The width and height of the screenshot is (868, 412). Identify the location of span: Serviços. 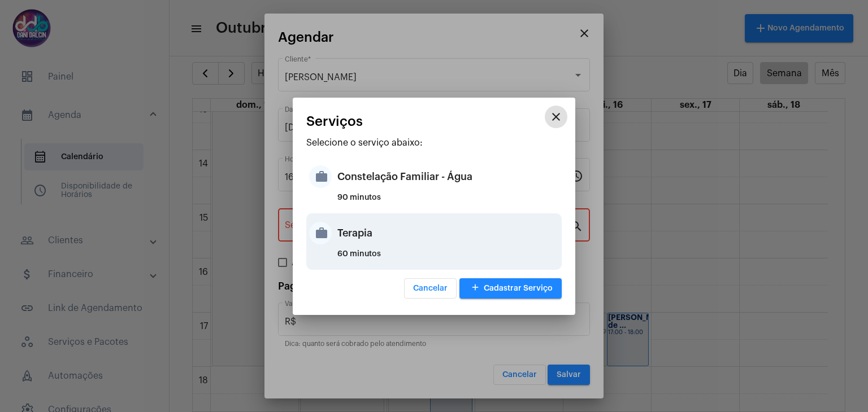
(334, 121).